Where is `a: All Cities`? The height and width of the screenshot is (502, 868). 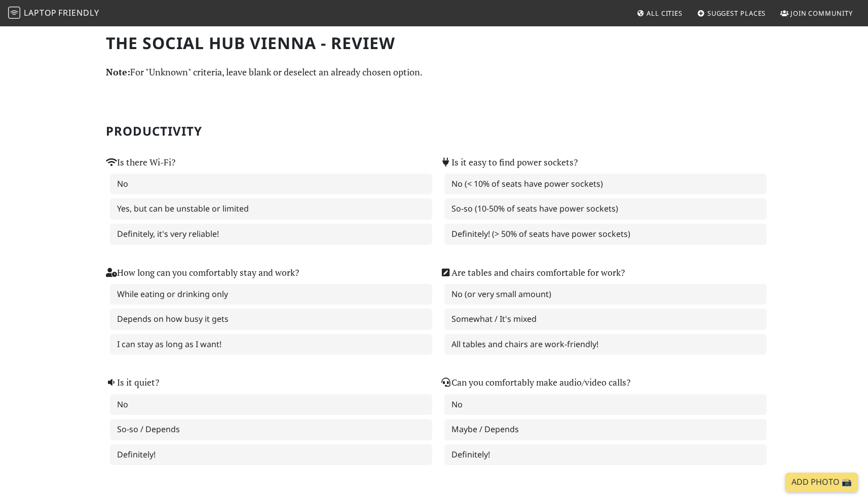
a: All Cities is located at coordinates (659, 13).